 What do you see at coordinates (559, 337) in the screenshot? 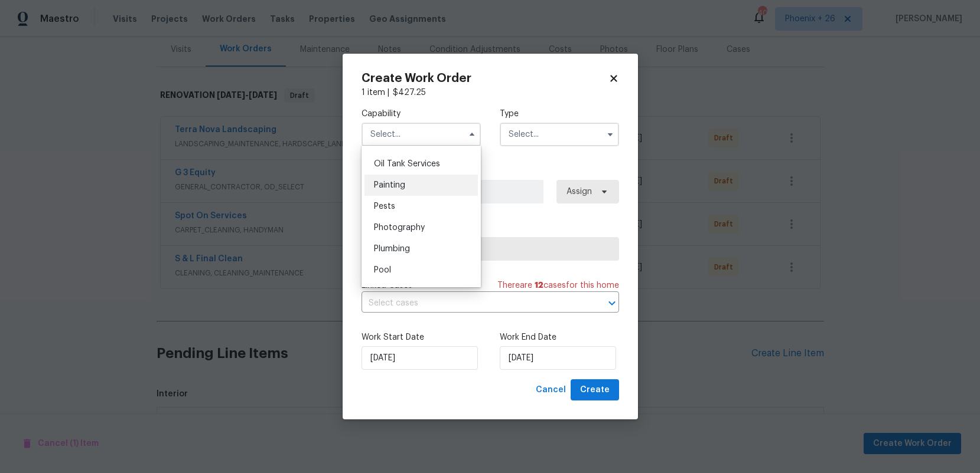
I see `label: Work End Date` at bounding box center [559, 337].